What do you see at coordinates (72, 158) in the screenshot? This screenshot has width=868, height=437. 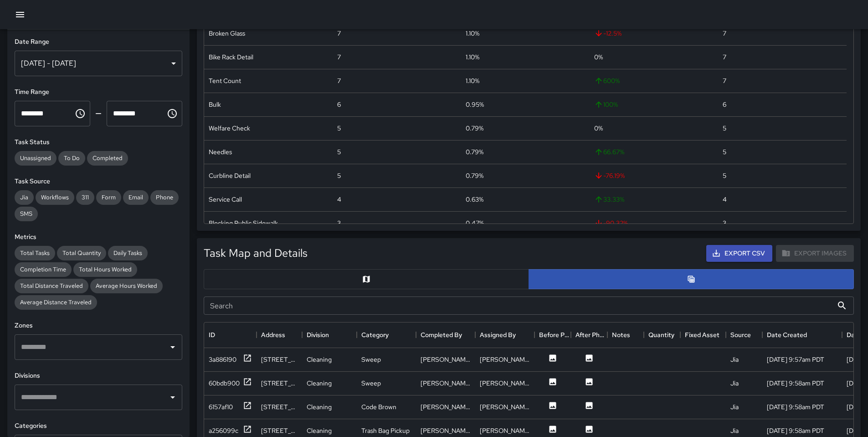 I see `div: To Do` at bounding box center [72, 158].